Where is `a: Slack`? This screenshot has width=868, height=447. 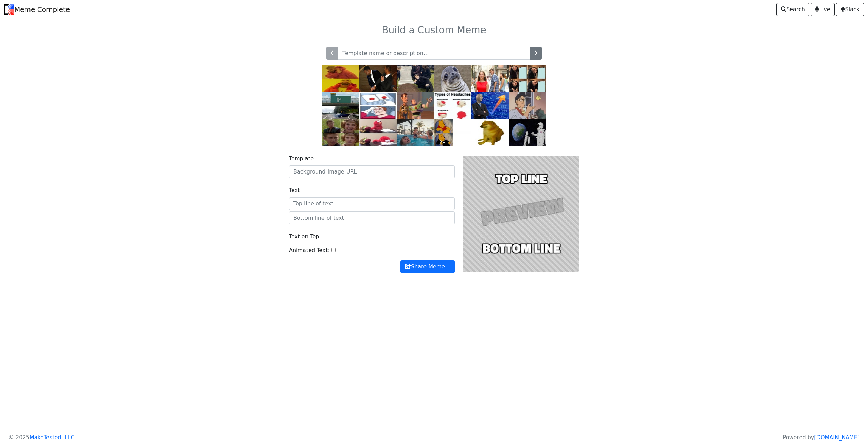 a: Slack is located at coordinates (850, 9).